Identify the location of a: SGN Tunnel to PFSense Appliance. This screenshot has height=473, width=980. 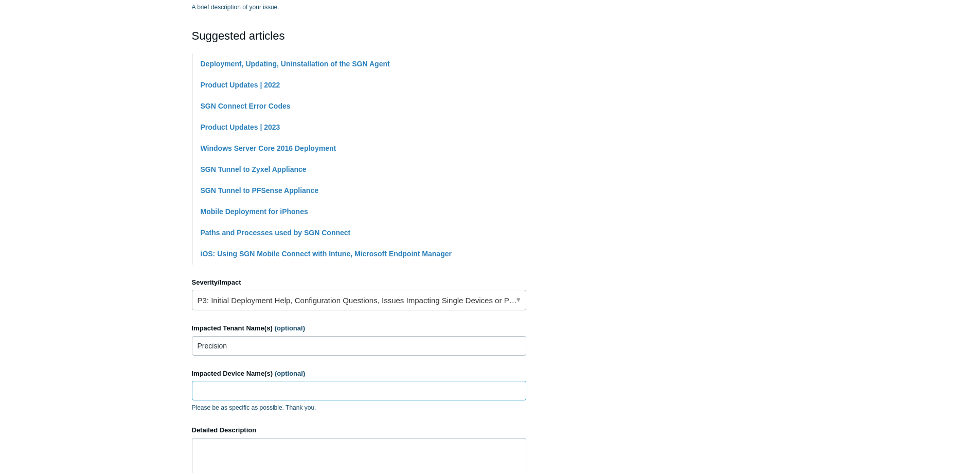
(260, 191).